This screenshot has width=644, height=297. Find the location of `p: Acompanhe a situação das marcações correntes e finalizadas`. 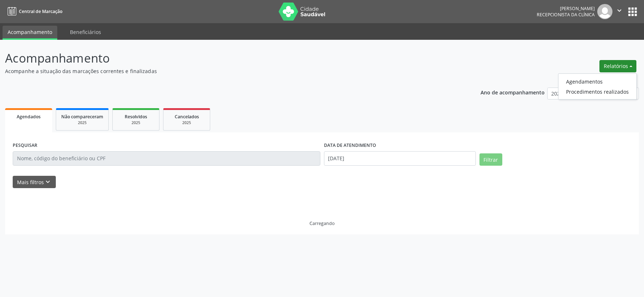

p: Acompanhe a situação das marcações correntes e finalizadas is located at coordinates (227, 71).